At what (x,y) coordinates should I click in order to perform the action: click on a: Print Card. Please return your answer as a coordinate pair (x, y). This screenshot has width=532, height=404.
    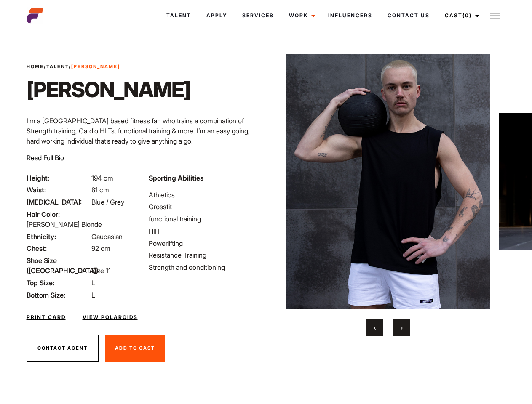
    Looking at the image, I should click on (46, 318).